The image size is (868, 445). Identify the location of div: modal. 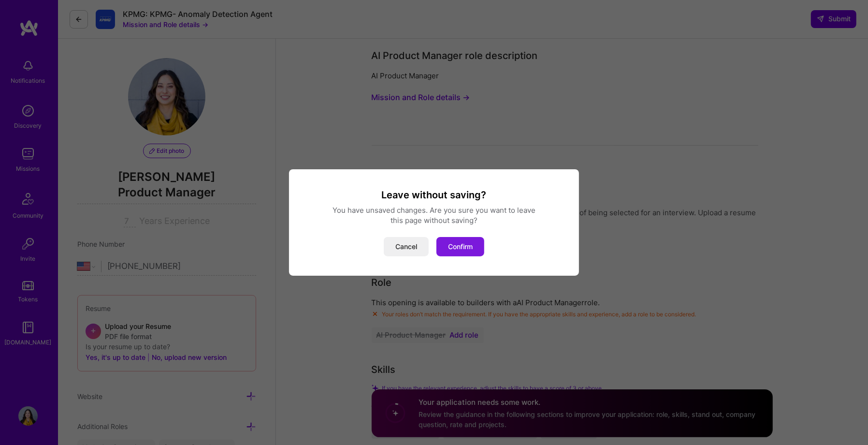
(434, 222).